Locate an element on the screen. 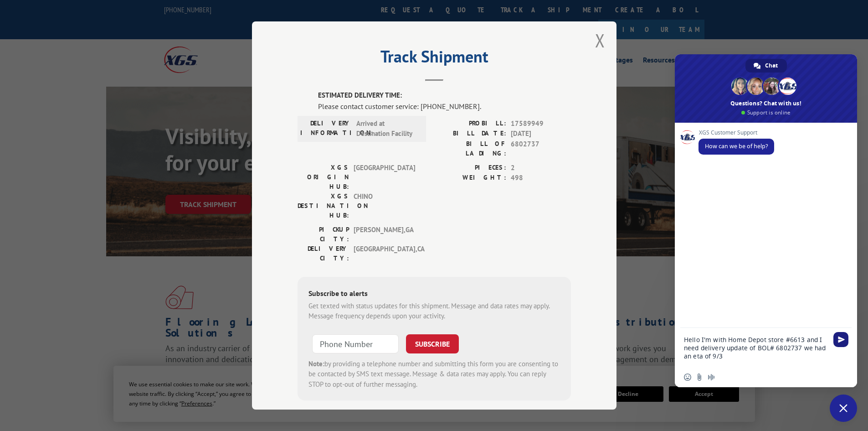 Image resolution: width=868 pixels, height=431 pixels. div: Subscribe to alerts is located at coordinates (434, 294).